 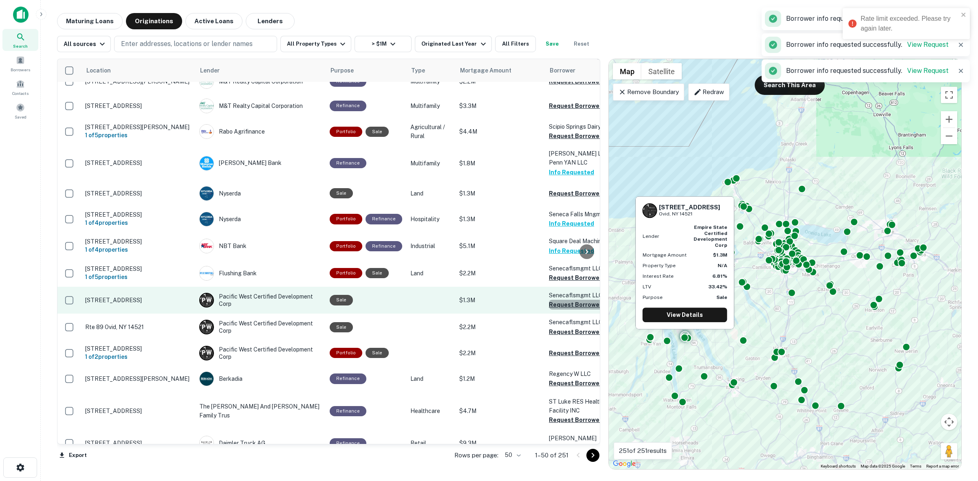 What do you see at coordinates (949, 422) in the screenshot?
I see `button: Map camera controls` at bounding box center [949, 422].